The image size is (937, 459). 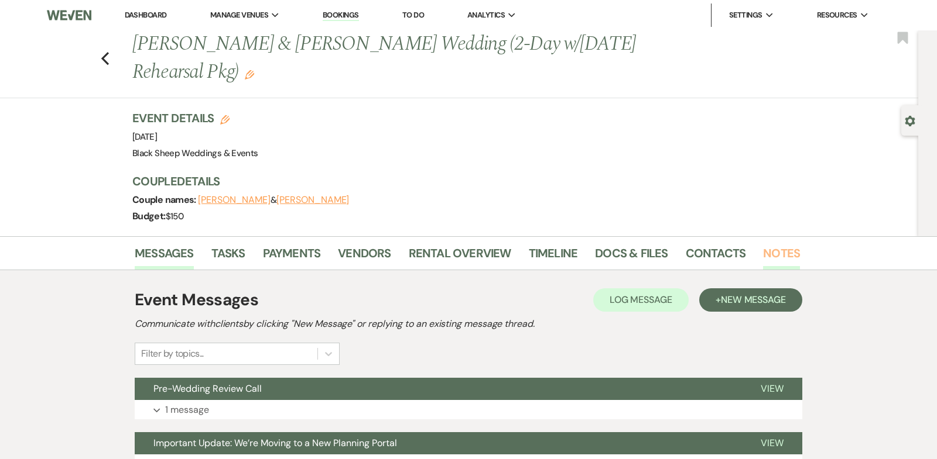 What do you see at coordinates (640, 300) in the screenshot?
I see `span: Log Message` at bounding box center [640, 300].